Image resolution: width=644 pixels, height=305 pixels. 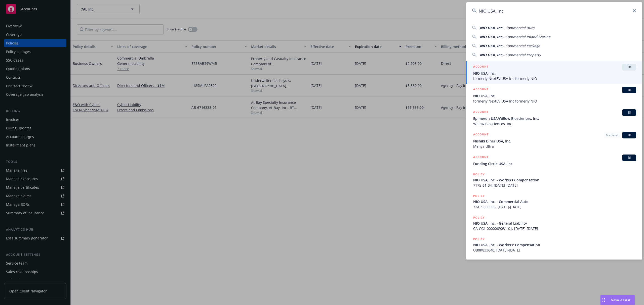 I want to click on span: Nova Assist, so click(x=621, y=300).